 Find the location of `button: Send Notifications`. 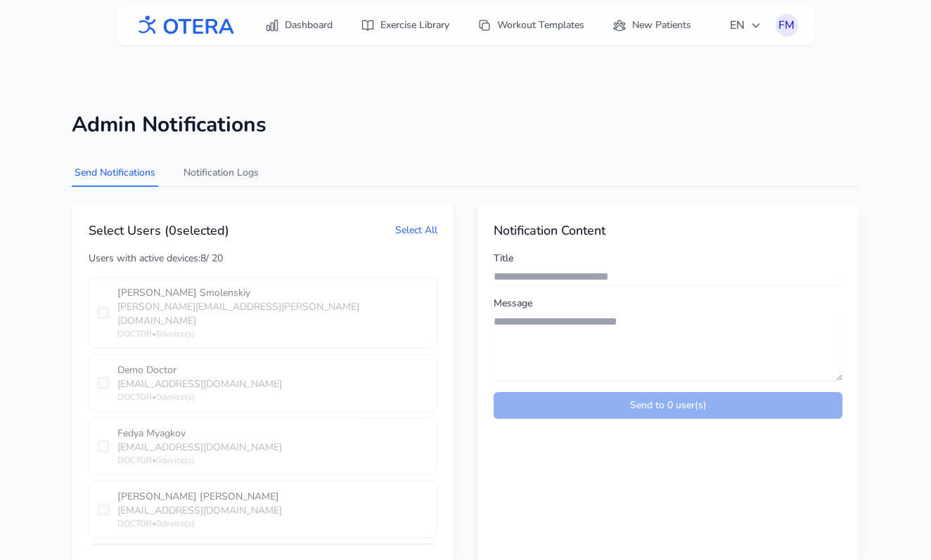

button: Send Notifications is located at coordinates (115, 173).